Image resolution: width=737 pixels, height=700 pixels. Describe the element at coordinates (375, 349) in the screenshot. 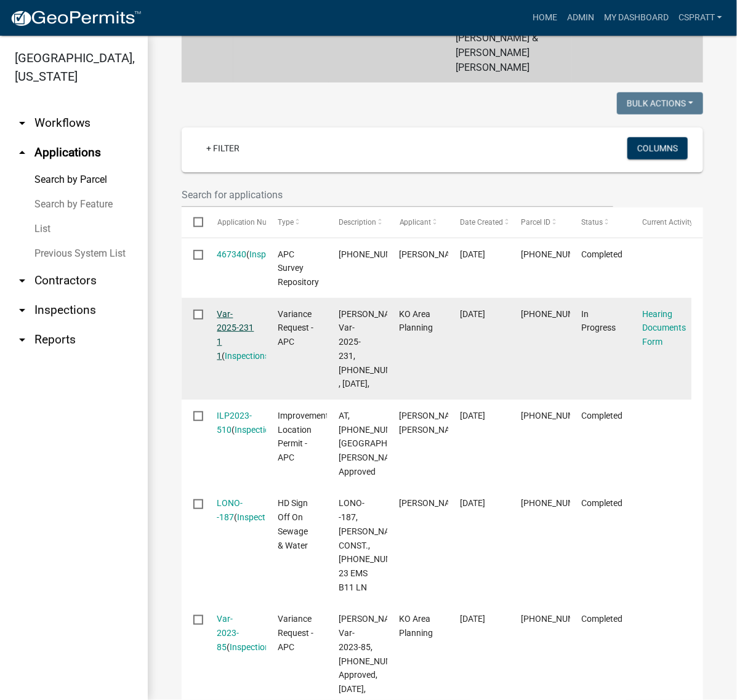

I see `span: Trae Harris, Var-2025-231, 005-103-056, , 09/08/2025,` at that location.